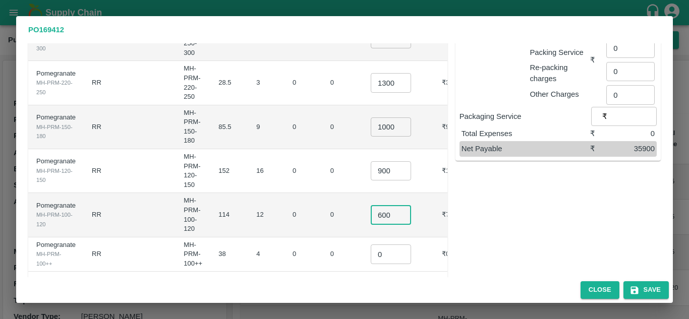 This screenshot has height=319, width=689. I want to click on div: MH-PRM-220-250, so click(56, 87).